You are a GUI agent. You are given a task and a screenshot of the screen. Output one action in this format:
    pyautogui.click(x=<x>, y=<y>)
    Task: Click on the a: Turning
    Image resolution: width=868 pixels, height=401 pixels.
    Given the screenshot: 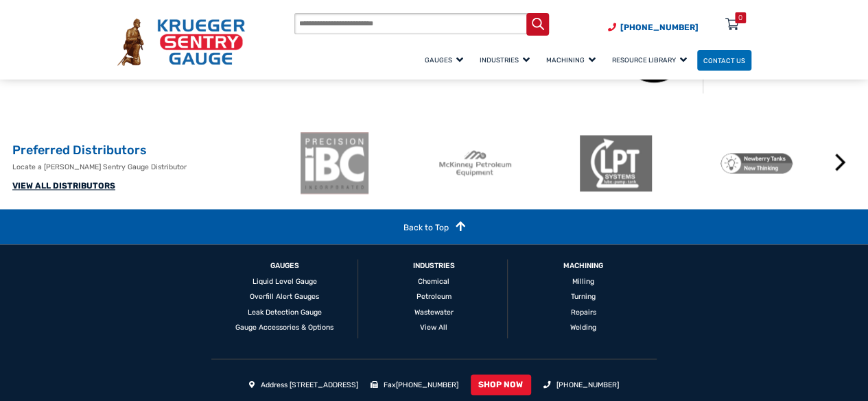 What is the action you would take?
    pyautogui.click(x=583, y=296)
    